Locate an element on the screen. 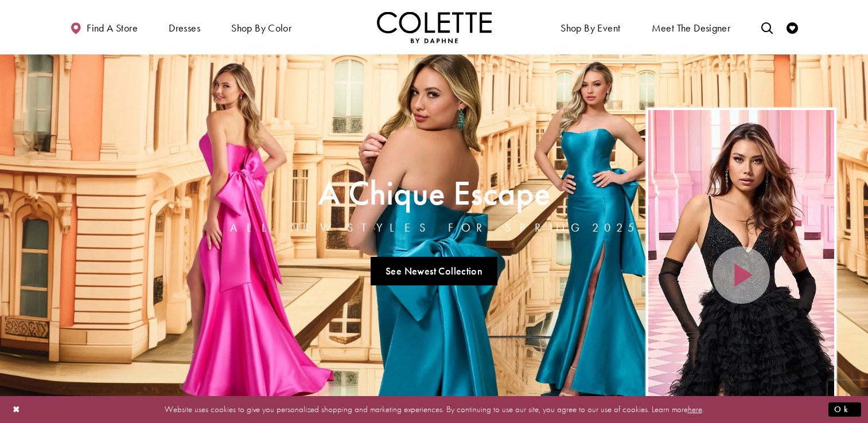 The height and width of the screenshot is (423, 868). a: Check Wishlist is located at coordinates (792, 27).